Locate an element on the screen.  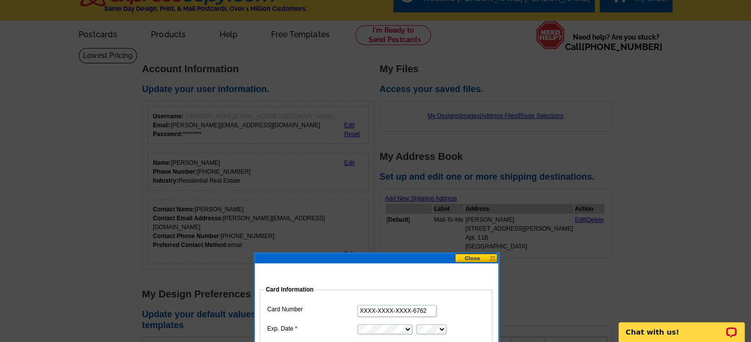
p: Chat with us! is located at coordinates (63, 21).